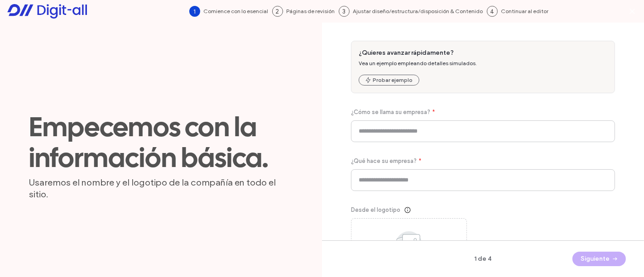 This screenshot has width=644, height=277. What do you see at coordinates (277, 11) in the screenshot?
I see `div: 2` at bounding box center [277, 11].